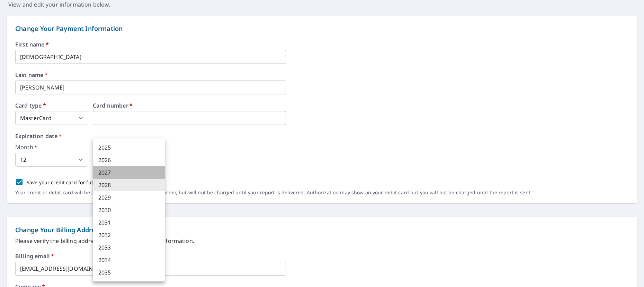  What do you see at coordinates (129, 235) in the screenshot?
I see `li: 2032` at bounding box center [129, 235].